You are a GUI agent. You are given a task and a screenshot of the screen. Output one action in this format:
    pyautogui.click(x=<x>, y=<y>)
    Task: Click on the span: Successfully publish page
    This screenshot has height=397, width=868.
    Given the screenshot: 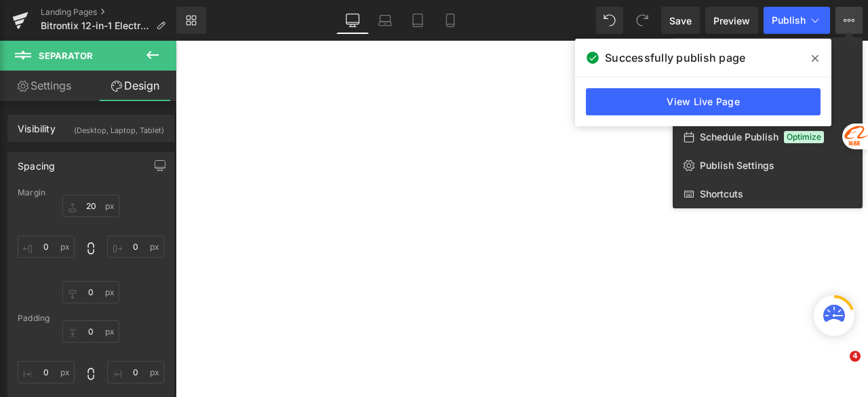 What is the action you would take?
    pyautogui.click(x=675, y=58)
    